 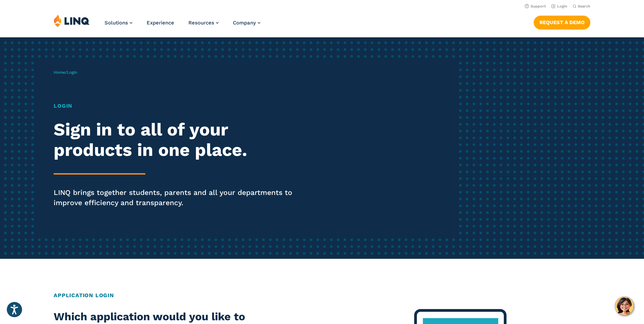 I want to click on h1: Login, so click(x=177, y=106).